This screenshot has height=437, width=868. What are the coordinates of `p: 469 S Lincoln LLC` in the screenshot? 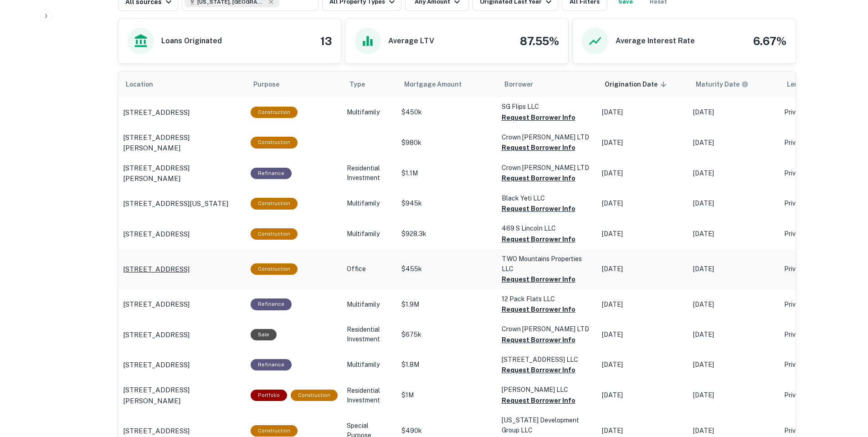 It's located at (547, 228).